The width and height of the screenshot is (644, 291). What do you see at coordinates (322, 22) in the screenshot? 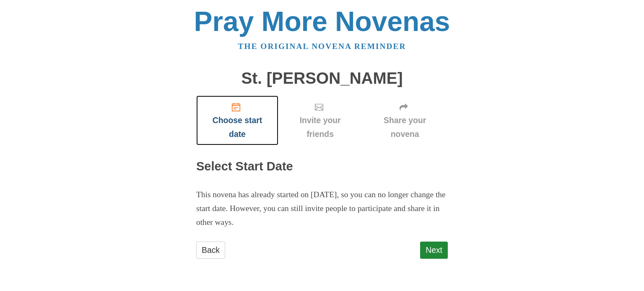
I see `a: Pray More Novenas` at bounding box center [322, 22].